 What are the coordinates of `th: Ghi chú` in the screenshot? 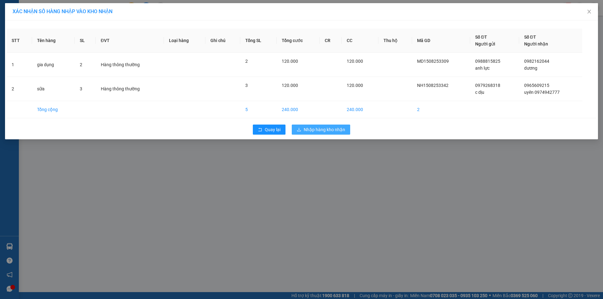 It's located at (223, 41).